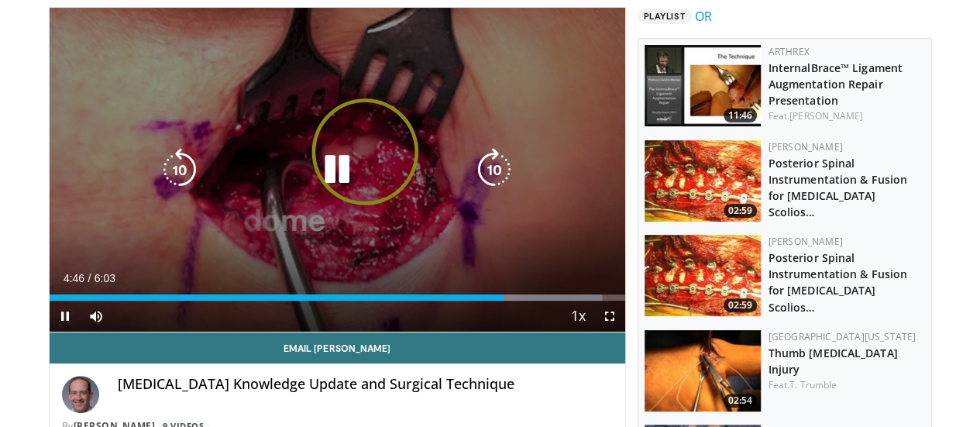 The width and height of the screenshot is (980, 427). Describe the element at coordinates (579, 317) in the screenshot. I see `button: Playback Rate` at that location.